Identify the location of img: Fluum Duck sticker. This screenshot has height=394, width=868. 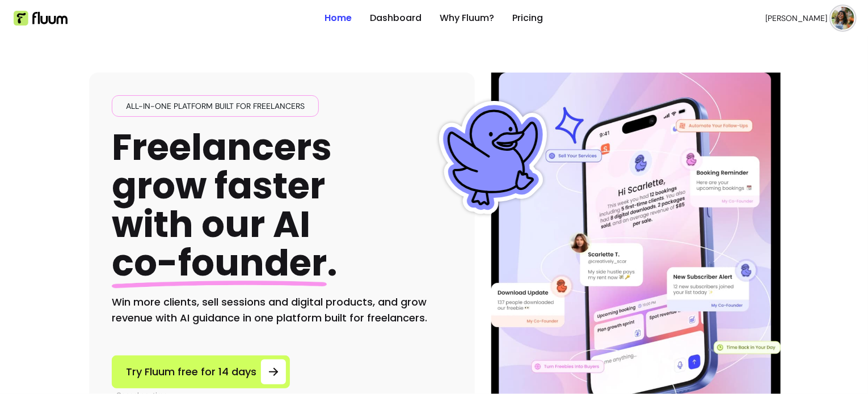
(493, 157).